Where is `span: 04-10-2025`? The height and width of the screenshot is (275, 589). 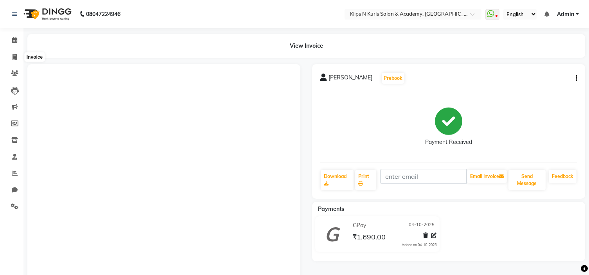
span: 04-10-2025 is located at coordinates (421, 225).